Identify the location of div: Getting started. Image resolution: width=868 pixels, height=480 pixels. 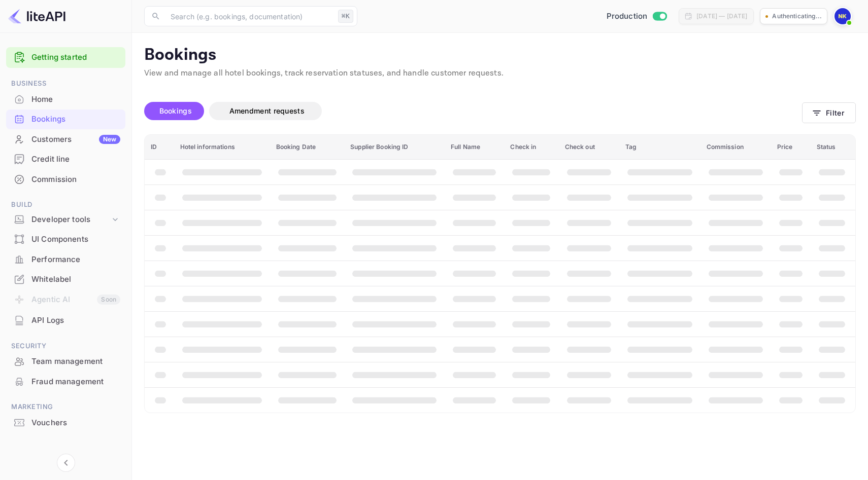
(65, 57).